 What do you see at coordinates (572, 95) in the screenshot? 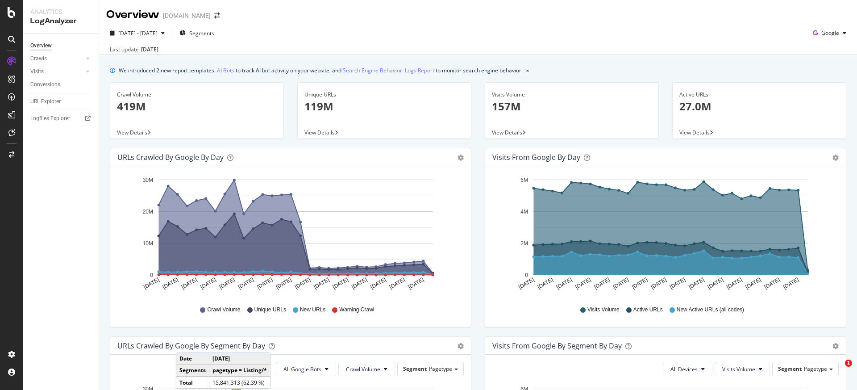
I see `div: Visits Volume` at bounding box center [572, 95].